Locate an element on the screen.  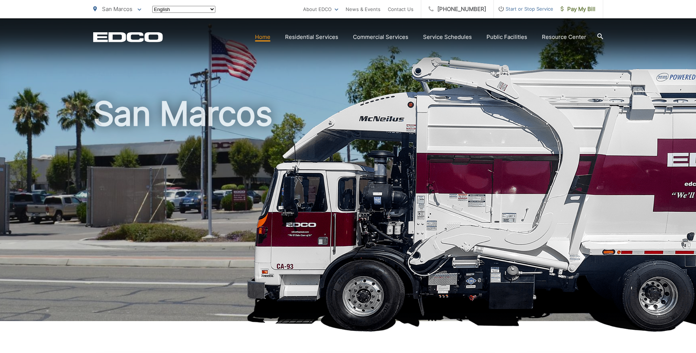
a: Contact Us is located at coordinates (401, 9).